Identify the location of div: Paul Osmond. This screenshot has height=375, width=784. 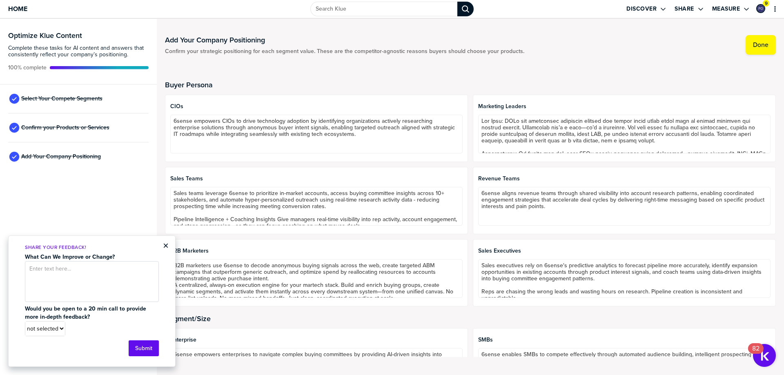
(760, 9).